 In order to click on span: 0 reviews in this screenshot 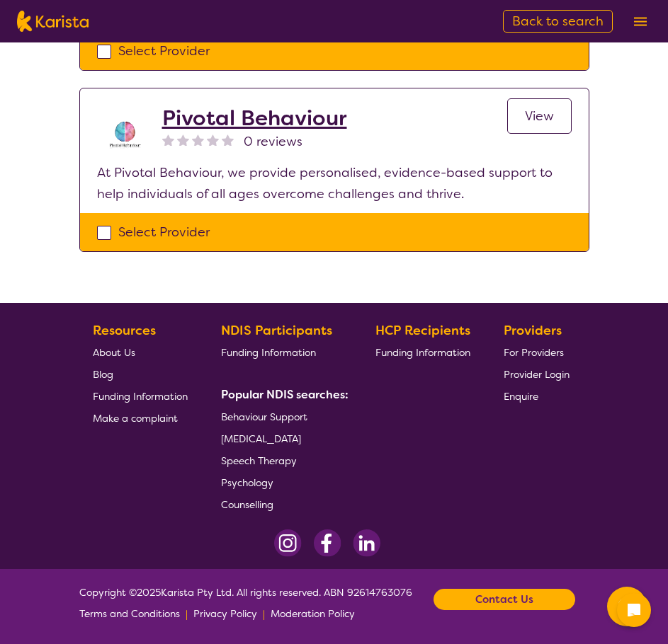, I will do `click(273, 142)`.